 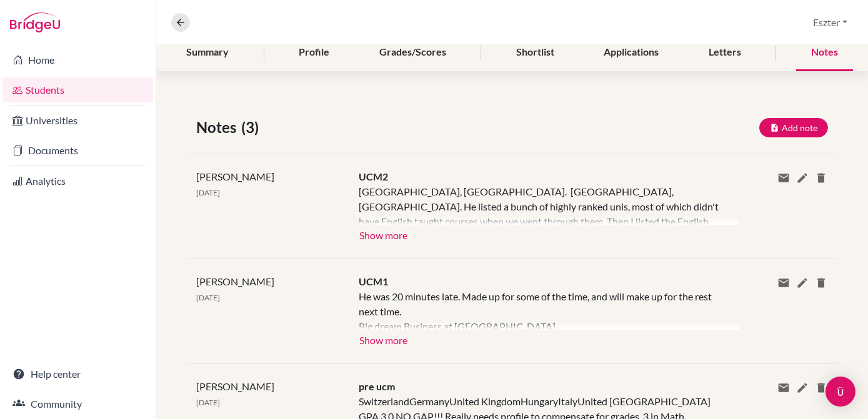 What do you see at coordinates (824, 53) in the screenshot?
I see `div: Notes` at bounding box center [824, 53].